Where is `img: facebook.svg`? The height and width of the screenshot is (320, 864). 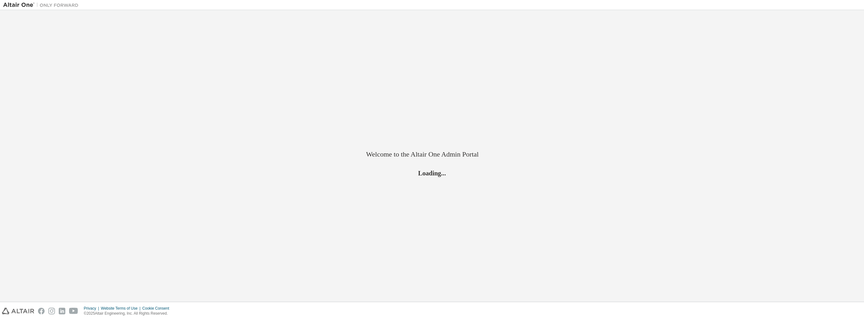
img: facebook.svg is located at coordinates (41, 311).